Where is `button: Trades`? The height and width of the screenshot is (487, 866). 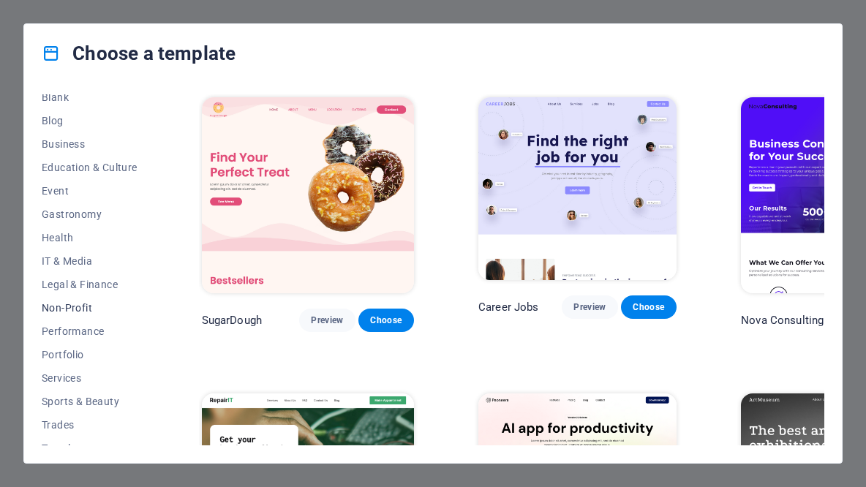
button: Trades is located at coordinates (89, 425).